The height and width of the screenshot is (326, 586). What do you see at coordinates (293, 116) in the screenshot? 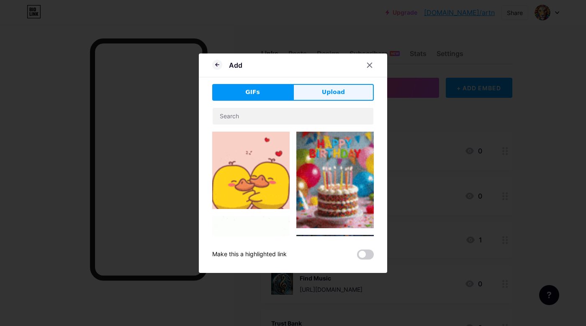
I see `input: Search` at bounding box center [293, 116].